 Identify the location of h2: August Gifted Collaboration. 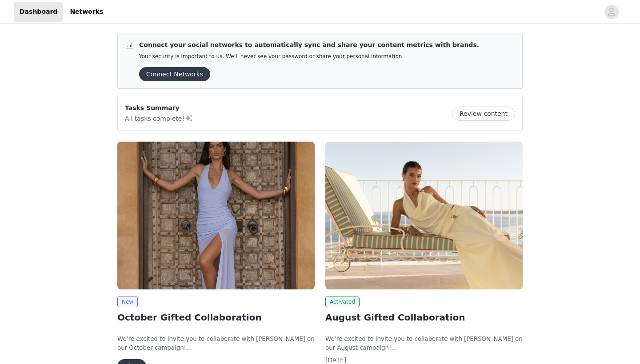
(424, 317).